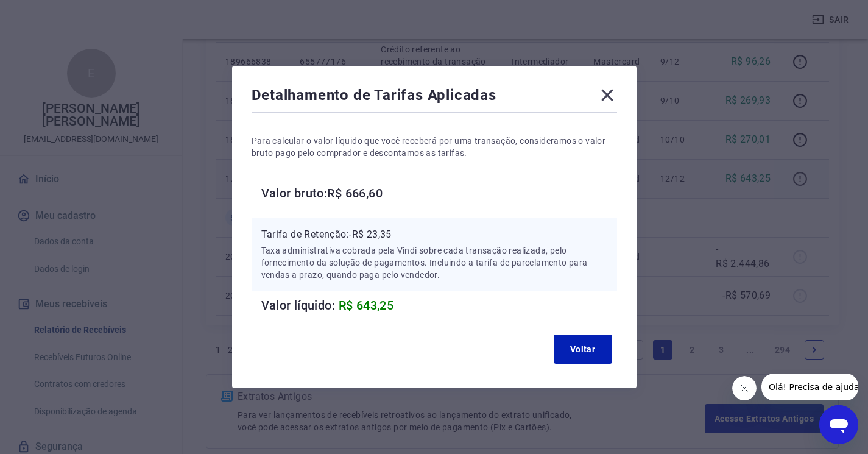  Describe the element at coordinates (434, 98) in the screenshot. I see `div: Detalhamento de Tarifas Aplicadas` at that location.